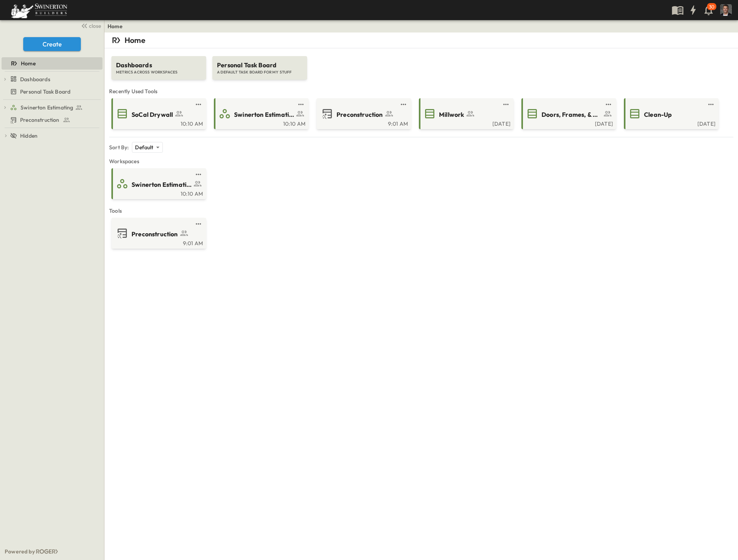  Describe the element at coordinates (119, 148) in the screenshot. I see `p: Sort By:` at that location.